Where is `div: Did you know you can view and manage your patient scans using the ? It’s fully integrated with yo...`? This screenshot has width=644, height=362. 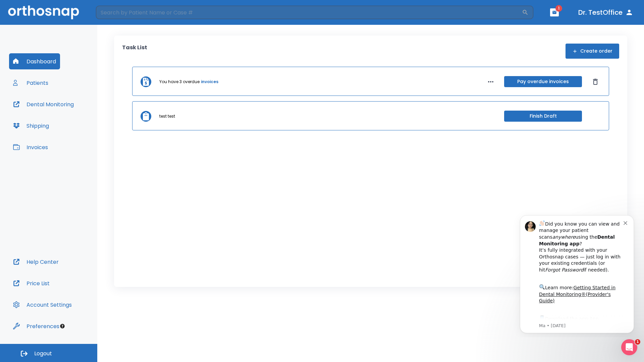
div: Did you know you can view and manage your patient scans using the ? It’s fully integrated with yo... is located at coordinates (71, 41).